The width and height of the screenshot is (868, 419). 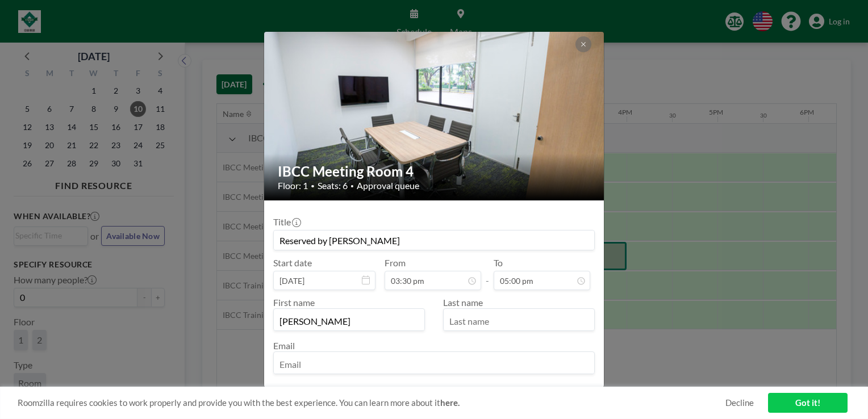 I want to click on label: Last name, so click(x=463, y=302).